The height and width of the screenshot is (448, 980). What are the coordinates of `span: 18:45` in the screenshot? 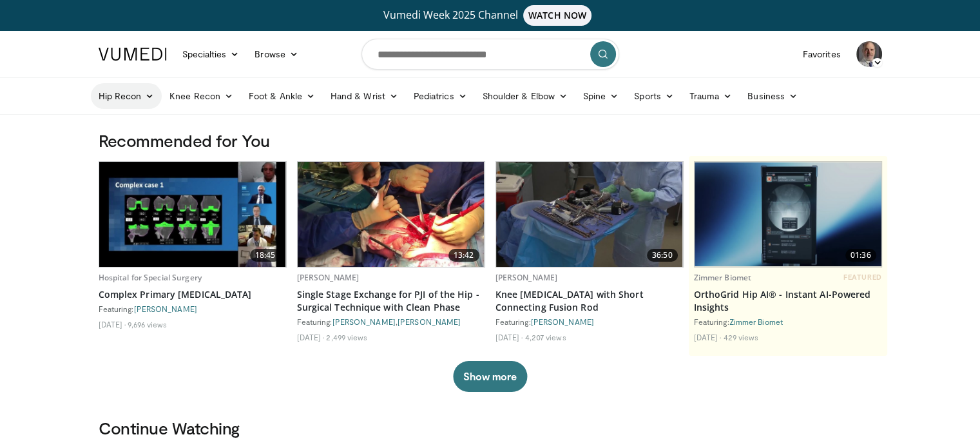 It's located at (265, 255).